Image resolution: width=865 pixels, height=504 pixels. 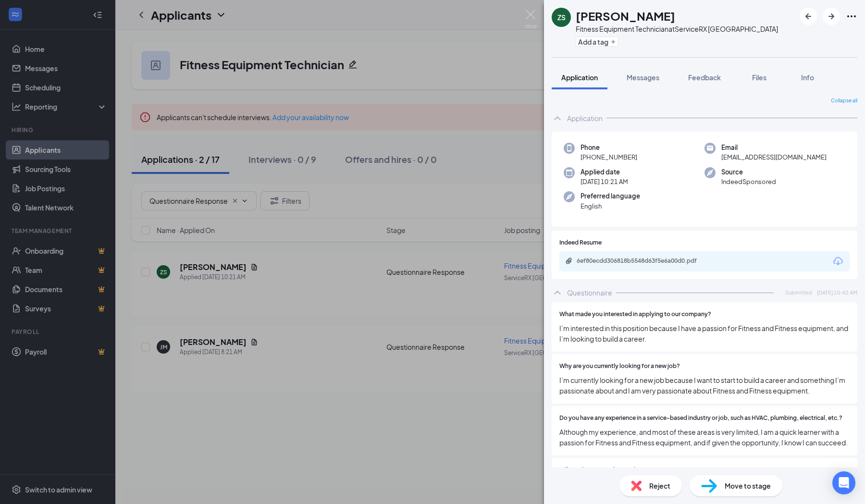 I want to click on span: Preferred language, so click(x=611, y=196).